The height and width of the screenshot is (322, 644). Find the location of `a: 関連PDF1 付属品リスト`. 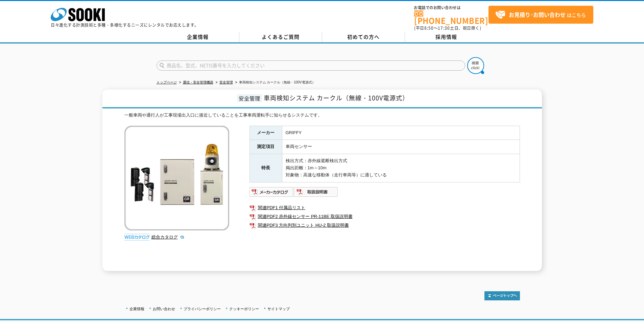

a: 関連PDF1 付属品リスト is located at coordinates (385, 208).